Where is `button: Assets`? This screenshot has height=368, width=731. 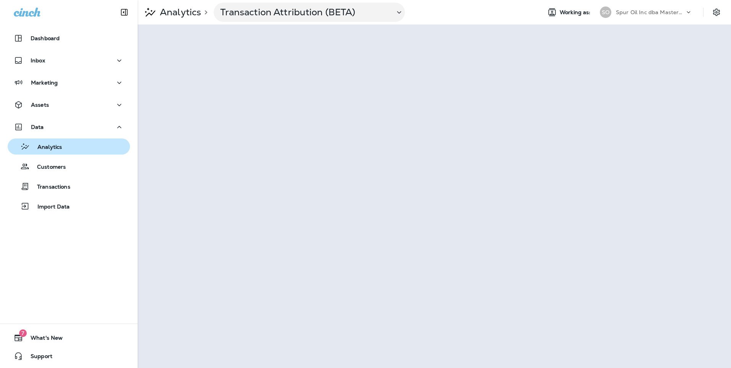 button: Assets is located at coordinates (69, 105).